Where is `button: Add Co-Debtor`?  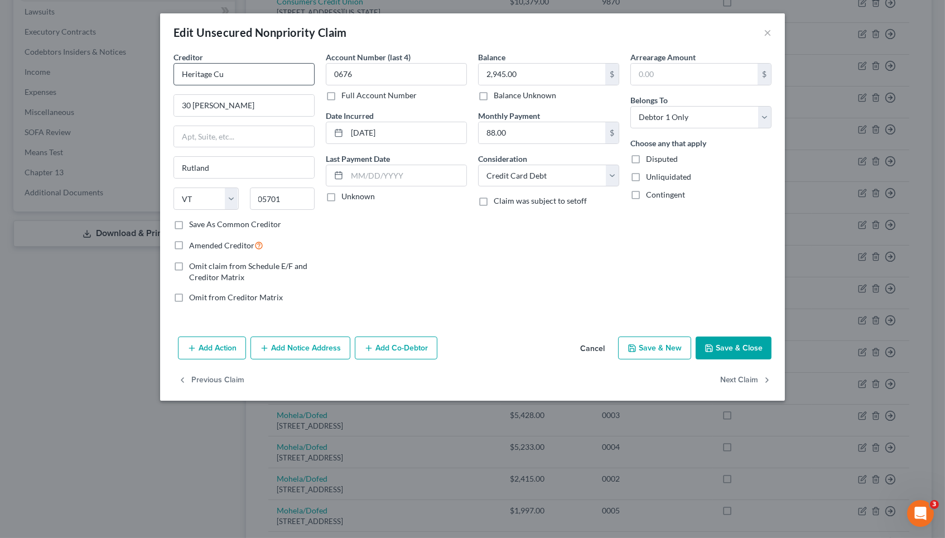 button: Add Co-Debtor is located at coordinates (396, 348).